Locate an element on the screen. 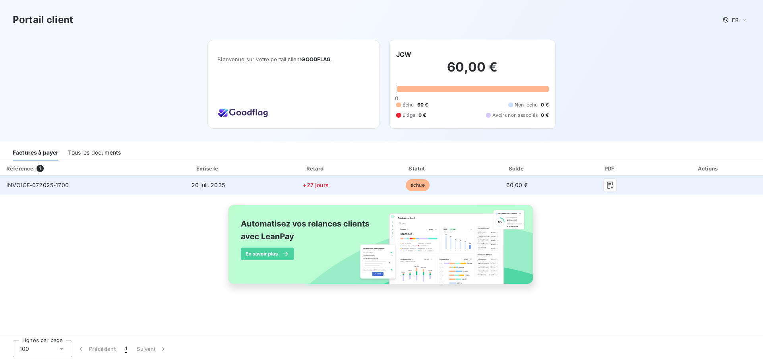 The width and height of the screenshot is (763, 362). h3: Portail client is located at coordinates (43, 20).